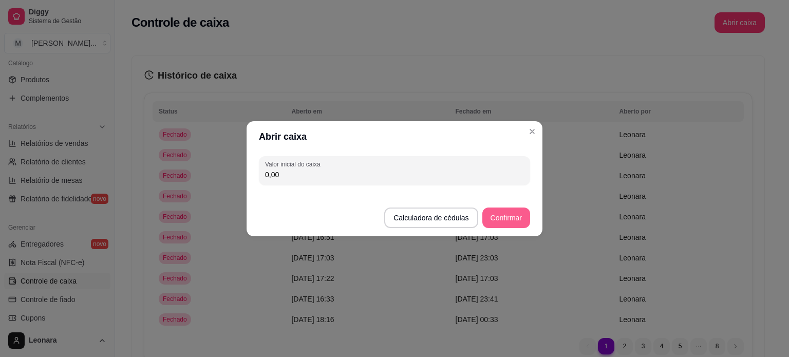 This screenshot has height=357, width=789. What do you see at coordinates (395, 137) in the screenshot?
I see `header: Abrir caixa` at bounding box center [395, 137].